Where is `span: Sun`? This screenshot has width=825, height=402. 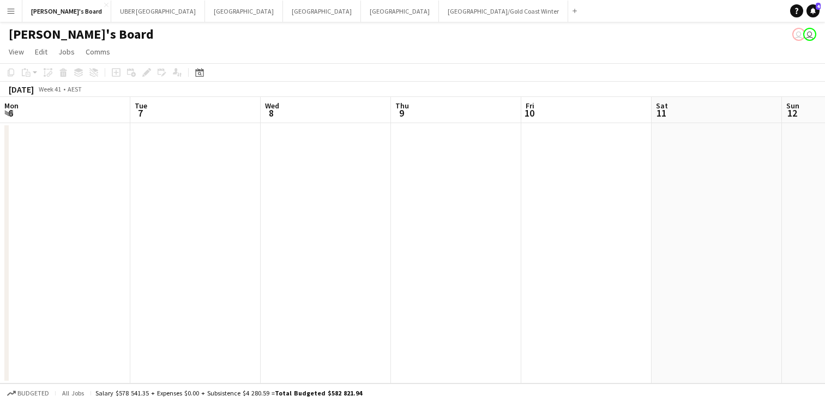 span: Sun is located at coordinates (793, 106).